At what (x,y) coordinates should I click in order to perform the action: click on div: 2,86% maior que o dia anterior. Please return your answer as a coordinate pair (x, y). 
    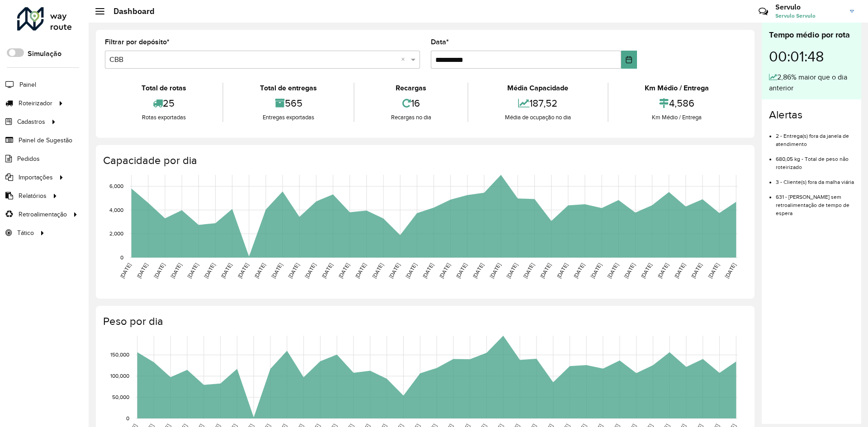
    Looking at the image, I should click on (812, 83).